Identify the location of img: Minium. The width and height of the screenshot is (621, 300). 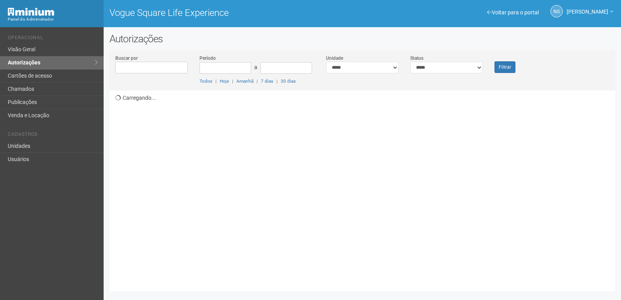
(31, 12).